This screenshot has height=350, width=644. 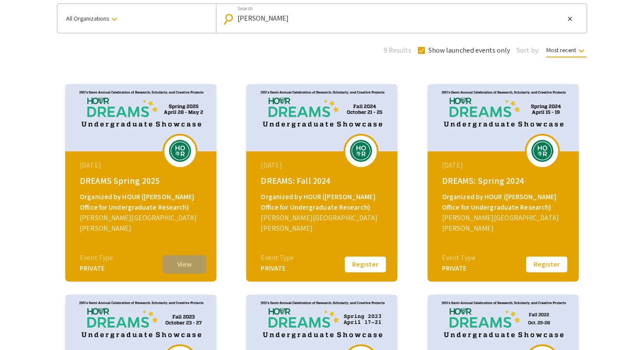 I want to click on button: All Organizations, so click(x=137, y=18).